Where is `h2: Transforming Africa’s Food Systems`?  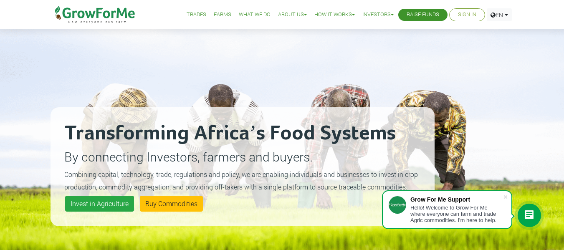 h2: Transforming Africa’s Food Systems is located at coordinates (242, 133).